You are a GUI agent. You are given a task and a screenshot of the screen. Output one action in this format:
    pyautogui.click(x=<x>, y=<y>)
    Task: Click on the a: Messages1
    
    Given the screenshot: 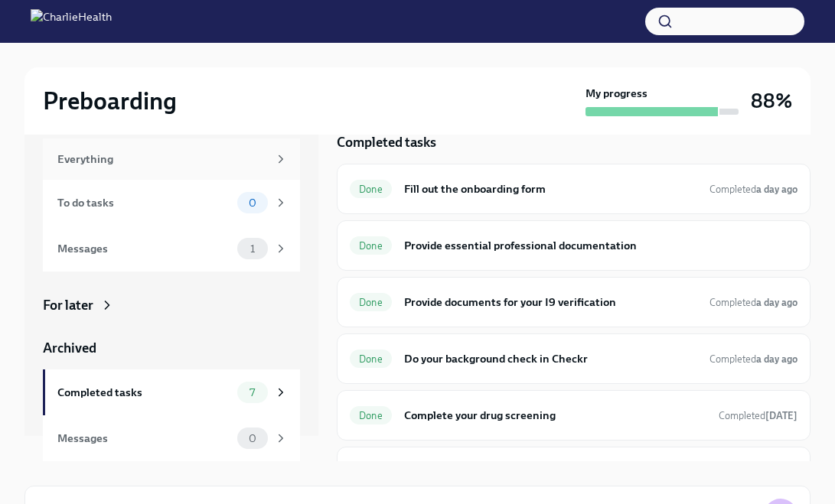 What is the action you would take?
    pyautogui.click(x=171, y=248)
    